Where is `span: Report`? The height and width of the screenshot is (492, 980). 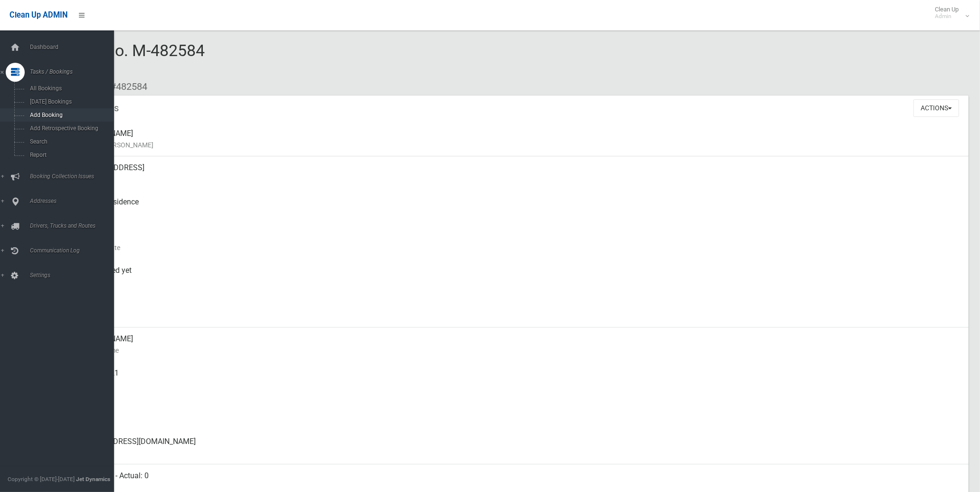
span: Report is located at coordinates (70, 155).